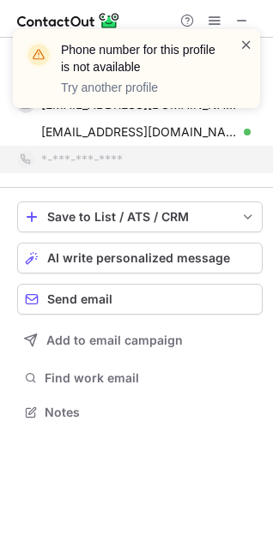  Describe the element at coordinates (150, 378) in the screenshot. I see `span: Find work email` at that location.